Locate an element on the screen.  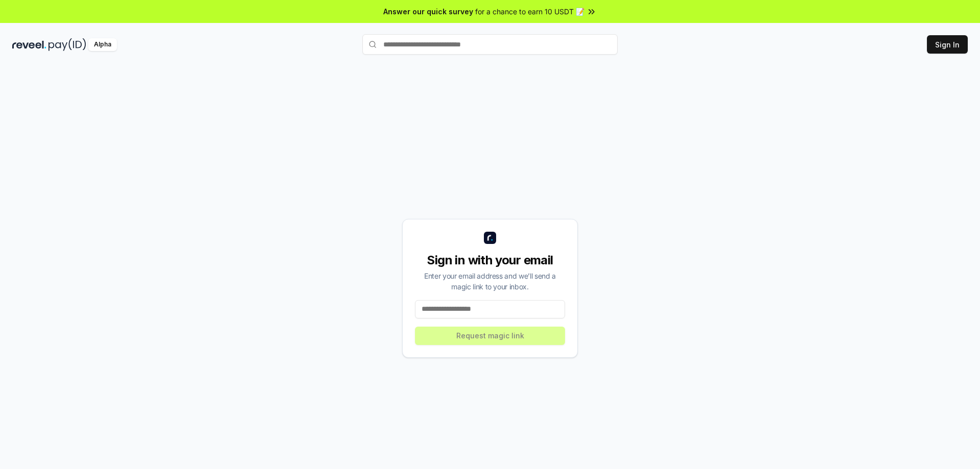
img: pay_id is located at coordinates (67, 45).